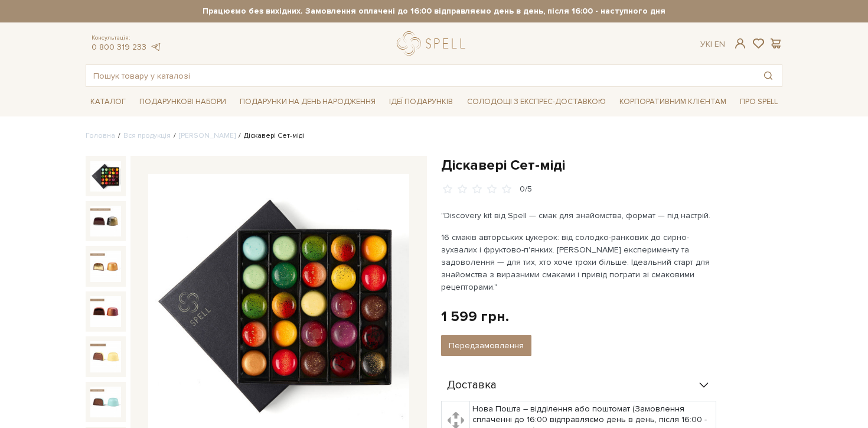 The height and width of the screenshot is (428, 868). What do you see at coordinates (147, 135) in the screenshot?
I see `a: Вся продукція` at bounding box center [147, 135].